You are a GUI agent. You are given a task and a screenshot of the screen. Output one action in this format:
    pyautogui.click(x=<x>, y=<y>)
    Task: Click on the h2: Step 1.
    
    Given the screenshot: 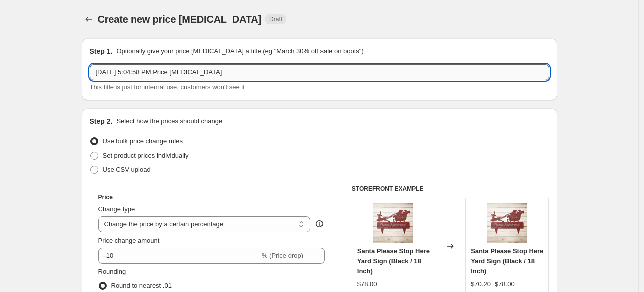 What is the action you would take?
    pyautogui.click(x=101, y=51)
    